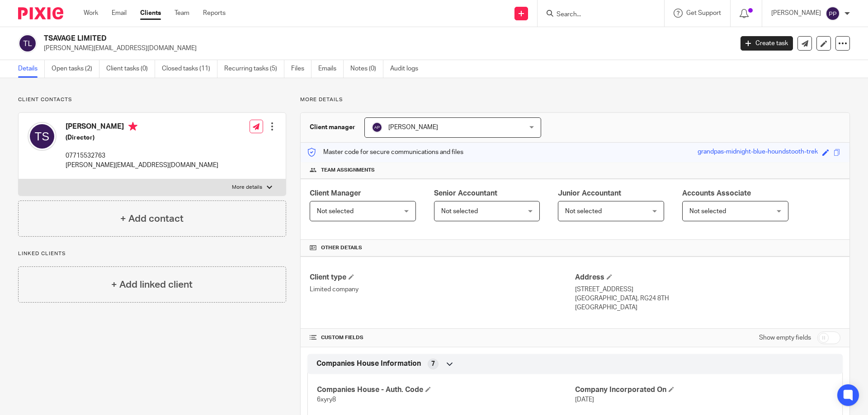 This screenshot has width=868, height=415. I want to click on h4: + Add contact, so click(152, 218).